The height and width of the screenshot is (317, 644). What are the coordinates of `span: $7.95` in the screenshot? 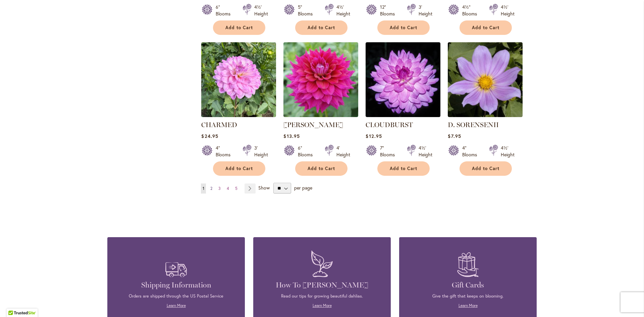 It's located at (454, 136).